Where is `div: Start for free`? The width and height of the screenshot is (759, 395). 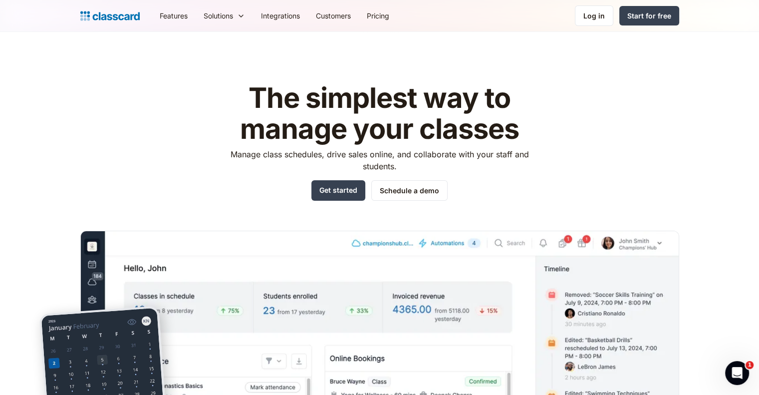
div: Start for free is located at coordinates (649, 15).